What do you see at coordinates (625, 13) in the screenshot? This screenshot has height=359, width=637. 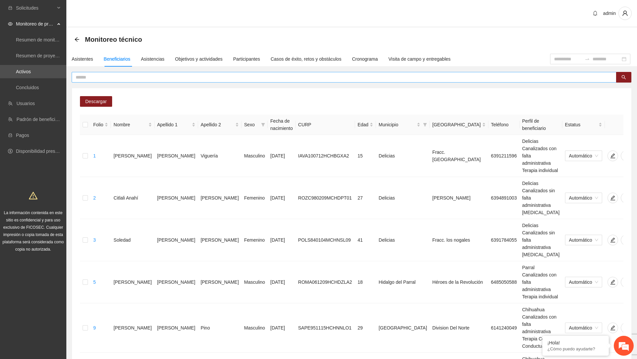 I see `span: user` at bounding box center [625, 13].